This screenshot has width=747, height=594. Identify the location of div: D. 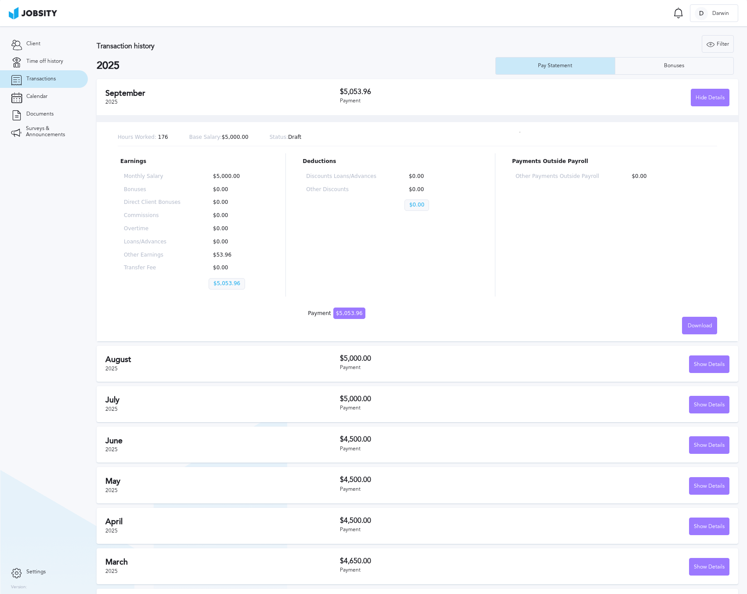
(701, 14).